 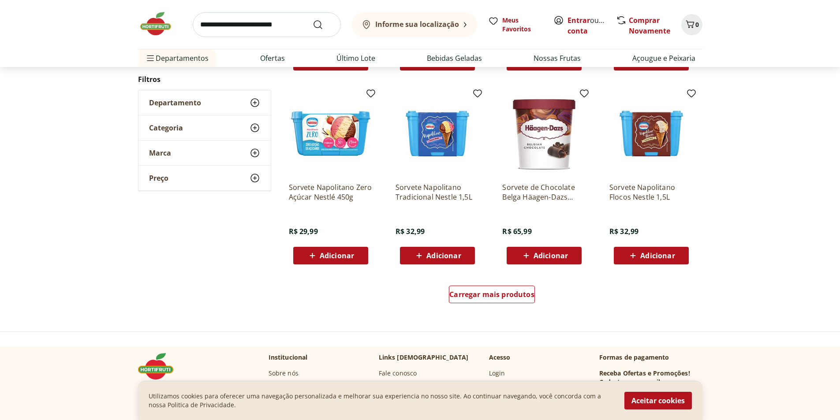 I want to click on a: Comprar Novamente, so click(x=649, y=26).